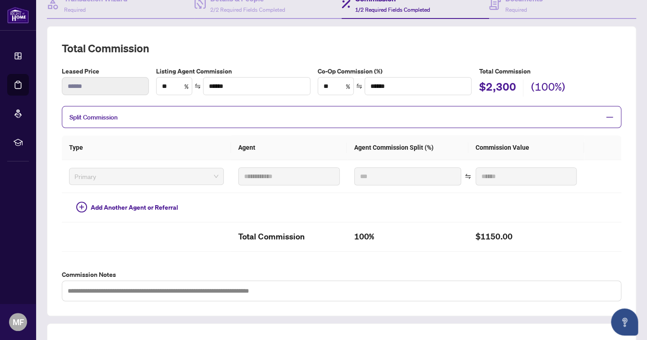  What do you see at coordinates (18, 15) in the screenshot?
I see `img: logo` at bounding box center [18, 15].